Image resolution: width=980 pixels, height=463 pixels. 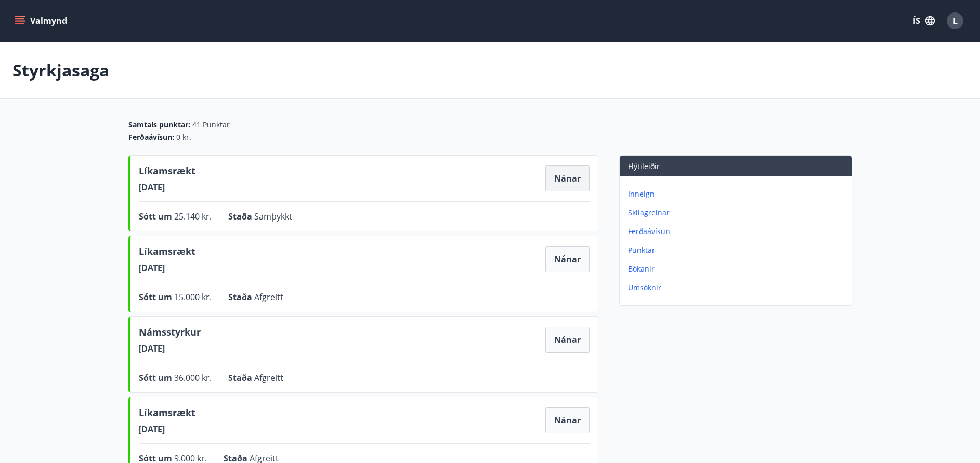 I want to click on p: Skilagreinar, so click(x=738, y=213).